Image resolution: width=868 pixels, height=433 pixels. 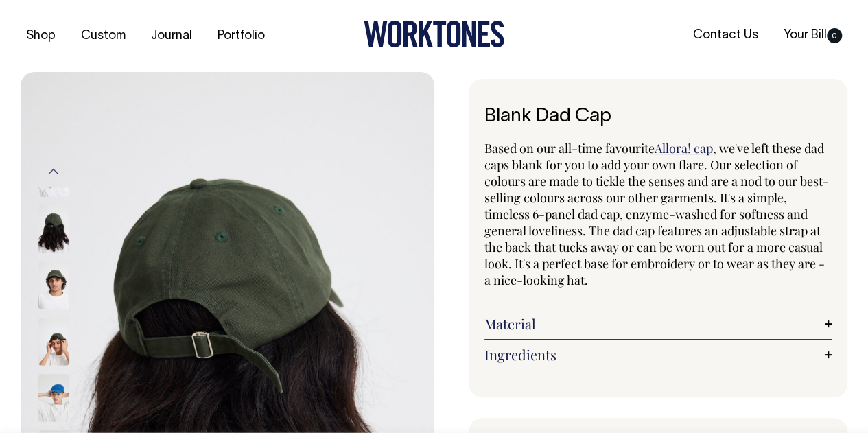 What do you see at coordinates (40, 36) in the screenshot?
I see `a: Shop` at bounding box center [40, 36].